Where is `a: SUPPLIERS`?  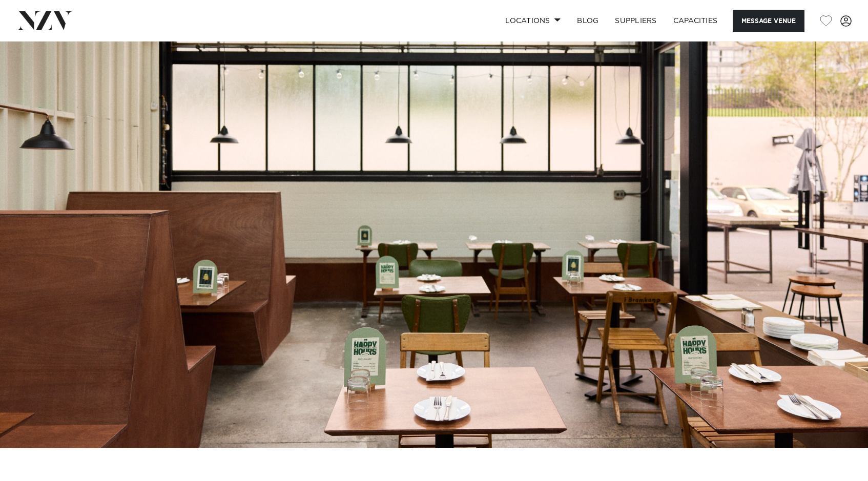
a: SUPPLIERS is located at coordinates (636, 20).